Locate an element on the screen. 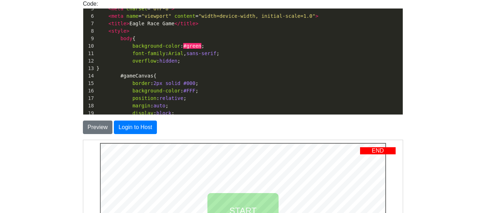 The image size is (486, 213). div: 5 is located at coordinates (89, 9).